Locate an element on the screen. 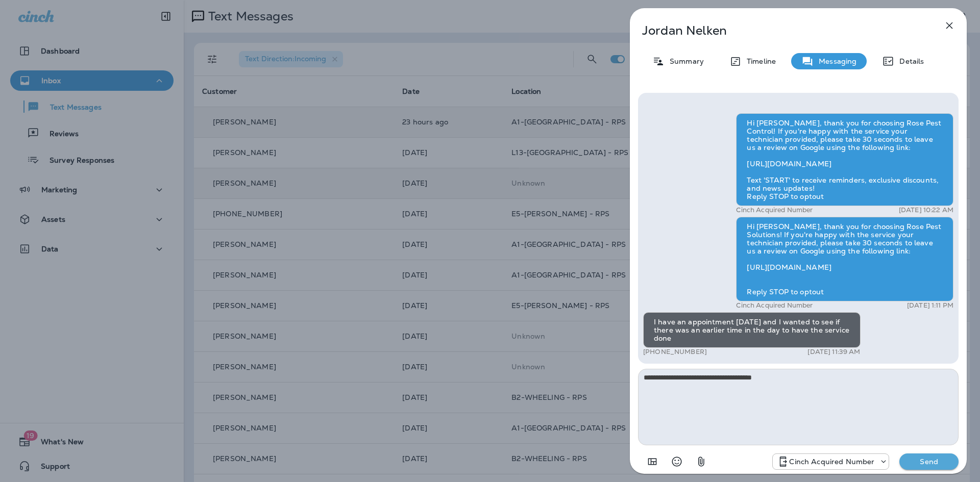 Image resolution: width=980 pixels, height=482 pixels. p: Messaging is located at coordinates (835, 61).